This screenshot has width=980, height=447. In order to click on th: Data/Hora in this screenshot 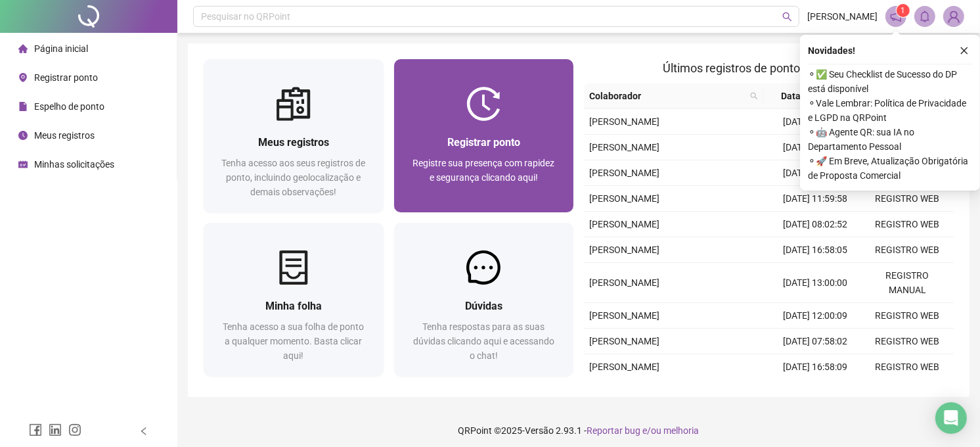, I will do `click(808, 96)`.